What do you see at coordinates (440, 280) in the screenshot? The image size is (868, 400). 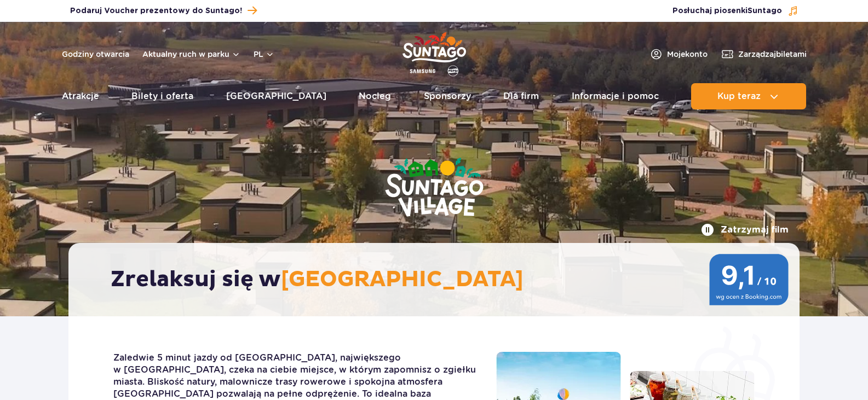 I see `h2: Zrelaksuj się w` at bounding box center [440, 280].